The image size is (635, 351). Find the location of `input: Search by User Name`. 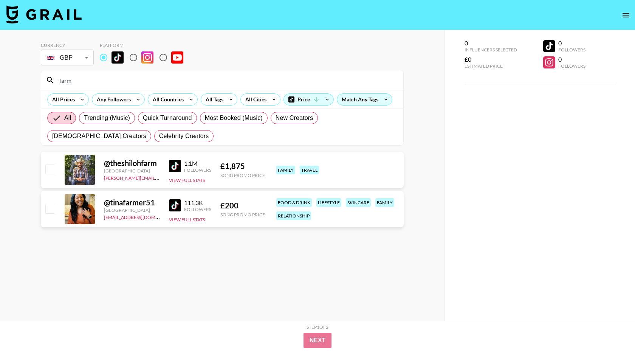

input: Search by User Name is located at coordinates (227, 80).